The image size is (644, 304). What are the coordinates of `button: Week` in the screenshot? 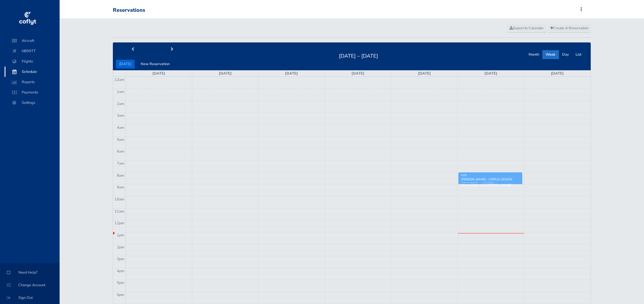 It's located at (550, 54).